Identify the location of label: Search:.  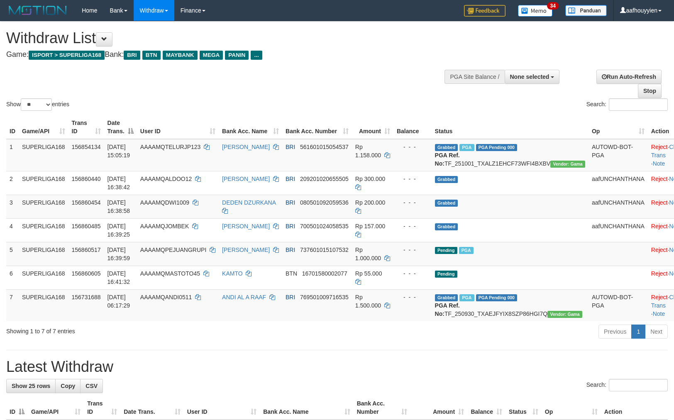
(627, 385).